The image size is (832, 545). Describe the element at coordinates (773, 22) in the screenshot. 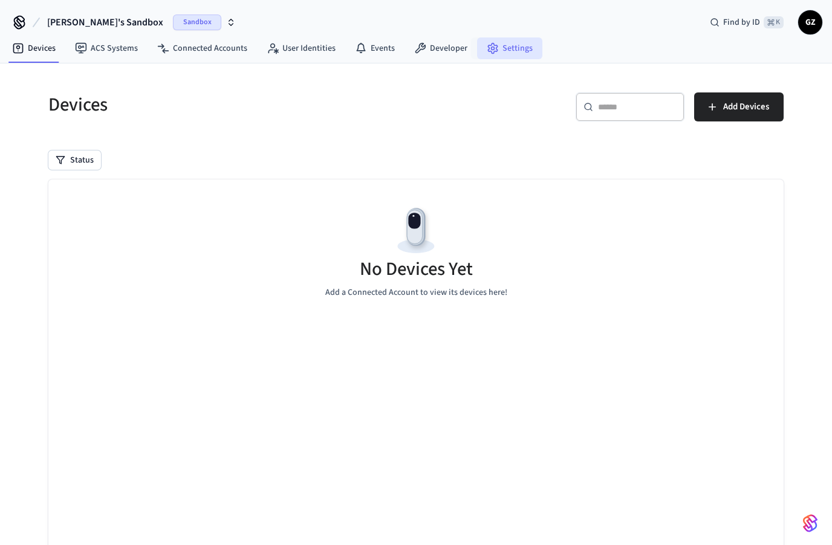

I see `span: ⌘ K` at that location.